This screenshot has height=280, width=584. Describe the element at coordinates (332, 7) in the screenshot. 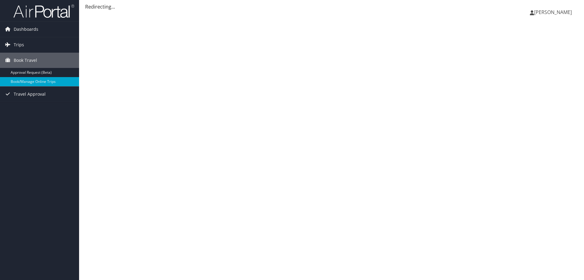

I see `div: Redirecting...` at that location.